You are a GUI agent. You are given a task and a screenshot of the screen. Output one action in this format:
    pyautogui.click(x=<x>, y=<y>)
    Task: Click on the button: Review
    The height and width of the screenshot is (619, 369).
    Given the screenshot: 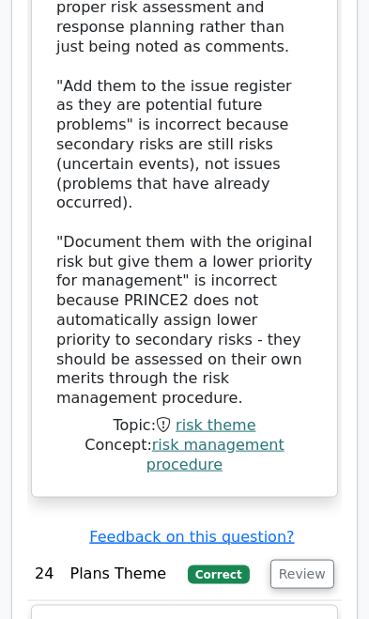 What is the action you would take?
    pyautogui.click(x=302, y=574)
    